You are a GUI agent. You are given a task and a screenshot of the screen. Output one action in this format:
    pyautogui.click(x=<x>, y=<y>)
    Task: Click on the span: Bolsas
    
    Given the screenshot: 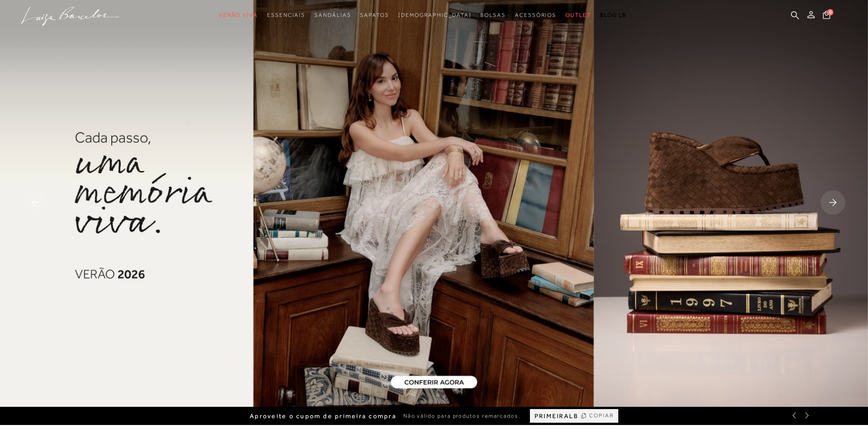 What is the action you would take?
    pyautogui.click(x=493, y=15)
    